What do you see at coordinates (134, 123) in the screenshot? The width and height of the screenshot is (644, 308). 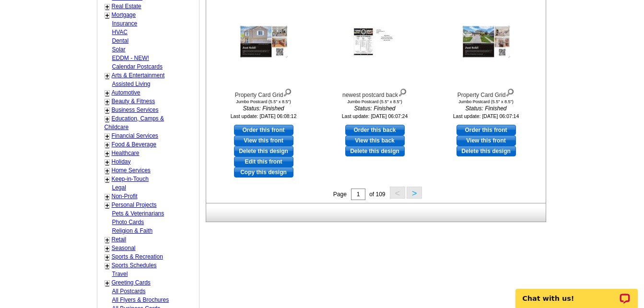 I see `a: Education, Camps & Childcare` at bounding box center [134, 123].